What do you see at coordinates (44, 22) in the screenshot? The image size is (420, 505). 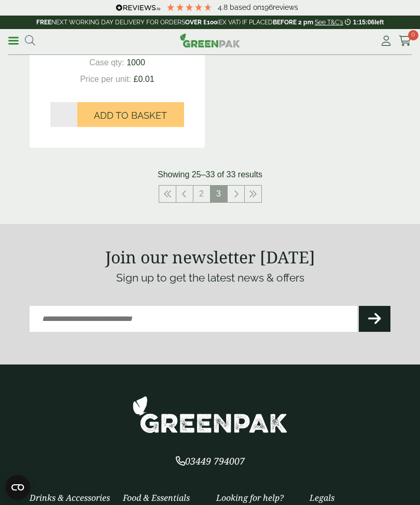 I see `strong: FREE` at bounding box center [44, 22].